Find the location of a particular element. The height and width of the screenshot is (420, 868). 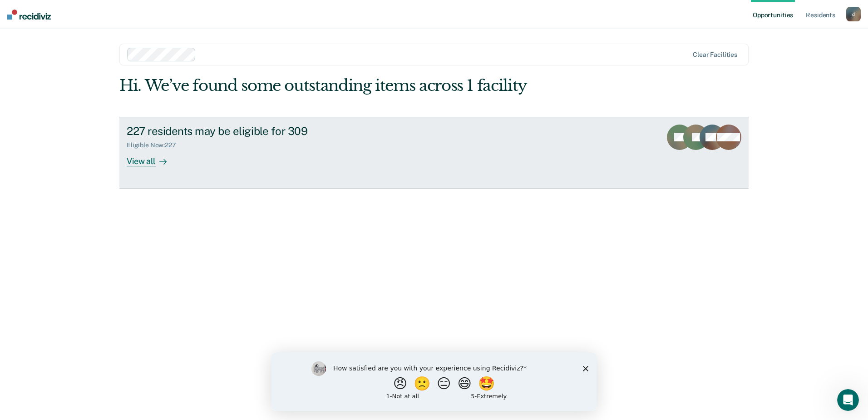

div: Close survey is located at coordinates (315, 16).